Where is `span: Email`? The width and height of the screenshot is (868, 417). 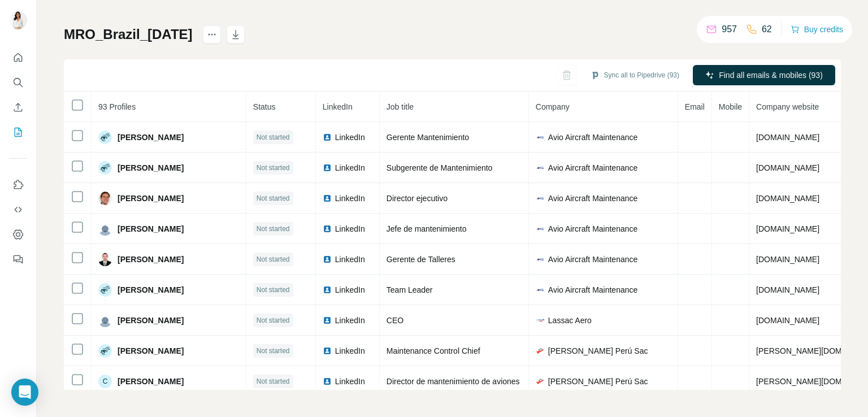 span: Email is located at coordinates (694, 107).